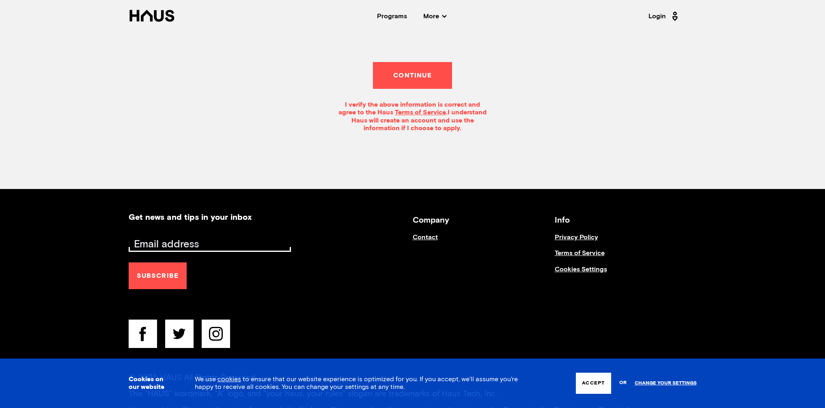 This screenshot has height=408, width=825. What do you see at coordinates (143, 336) in the screenshot?
I see `a: facebook` at bounding box center [143, 336].